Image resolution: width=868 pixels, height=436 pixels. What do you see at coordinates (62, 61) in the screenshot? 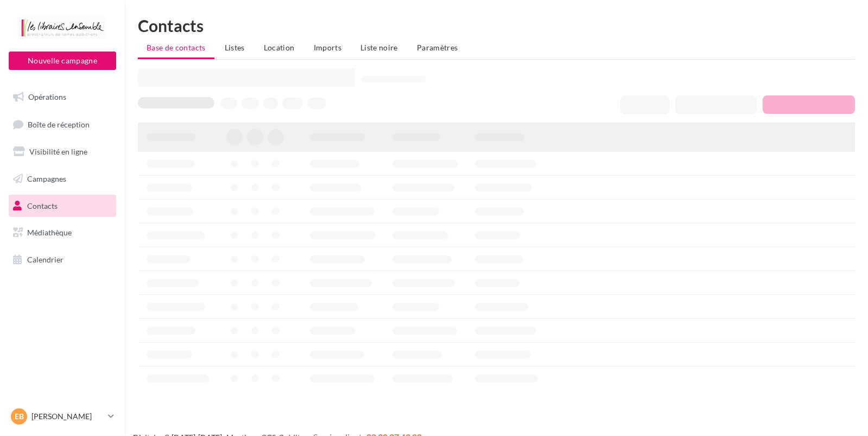
I see `button: Nouvelle campagne` at bounding box center [62, 61].